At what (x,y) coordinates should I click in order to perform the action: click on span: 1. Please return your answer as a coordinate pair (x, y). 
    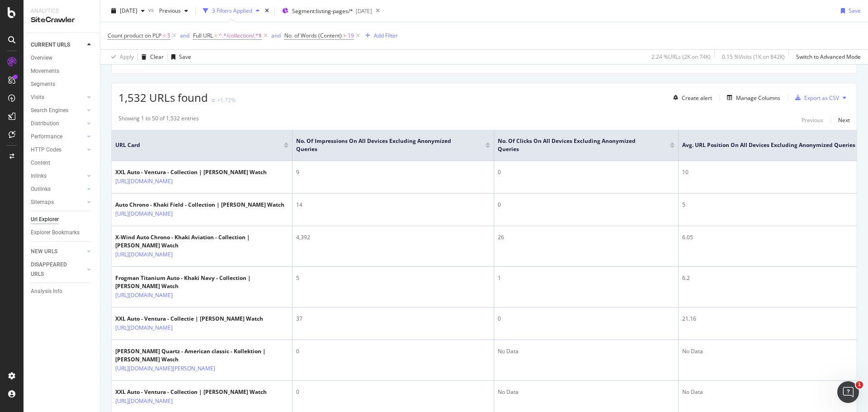
    Looking at the image, I should click on (859, 385).